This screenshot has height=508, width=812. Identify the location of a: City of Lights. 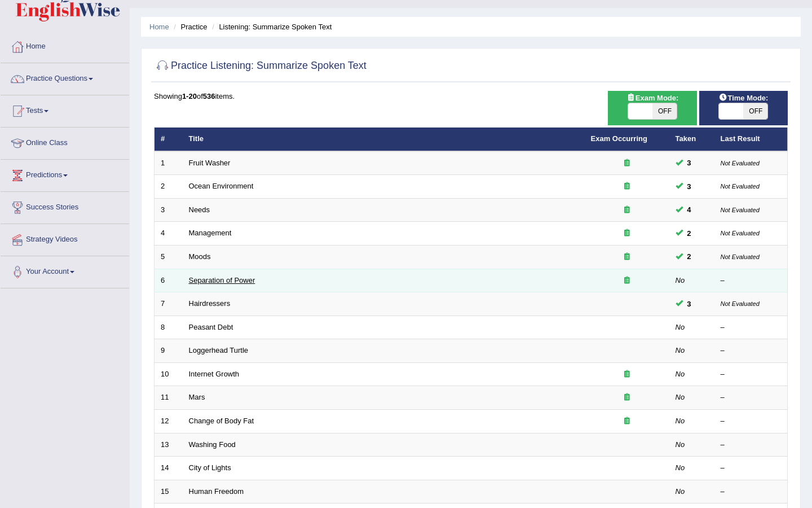
(210, 467).